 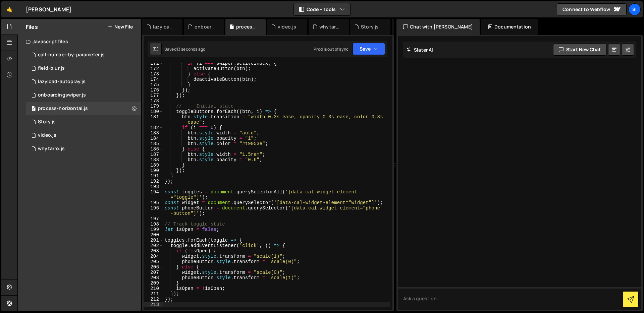 I want to click on div: 13 seconds ago, so click(x=191, y=49).